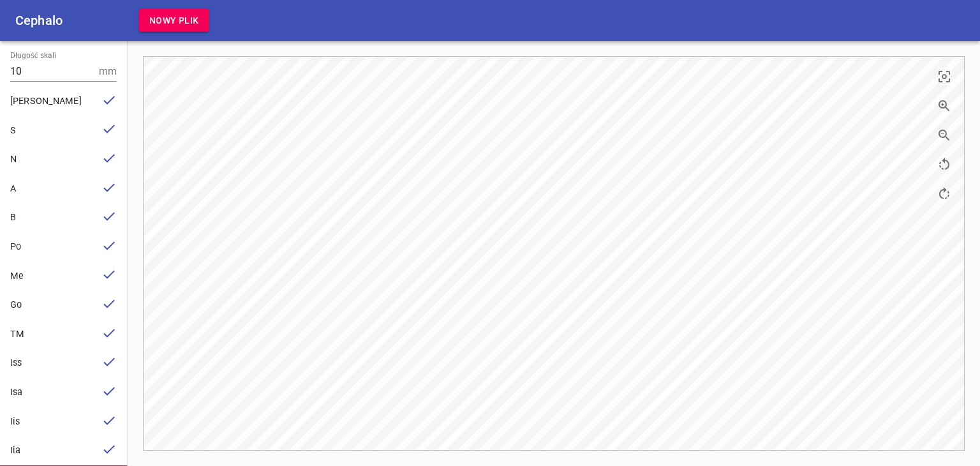  What do you see at coordinates (13, 217) in the screenshot?
I see `span: B` at bounding box center [13, 217].